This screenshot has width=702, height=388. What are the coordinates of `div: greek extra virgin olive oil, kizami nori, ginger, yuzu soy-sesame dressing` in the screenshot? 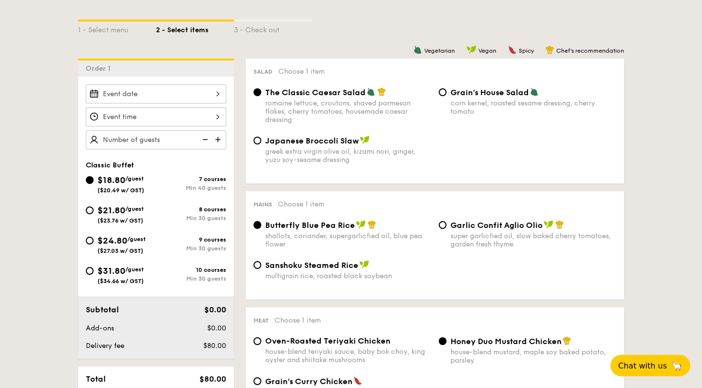 It's located at (348, 155).